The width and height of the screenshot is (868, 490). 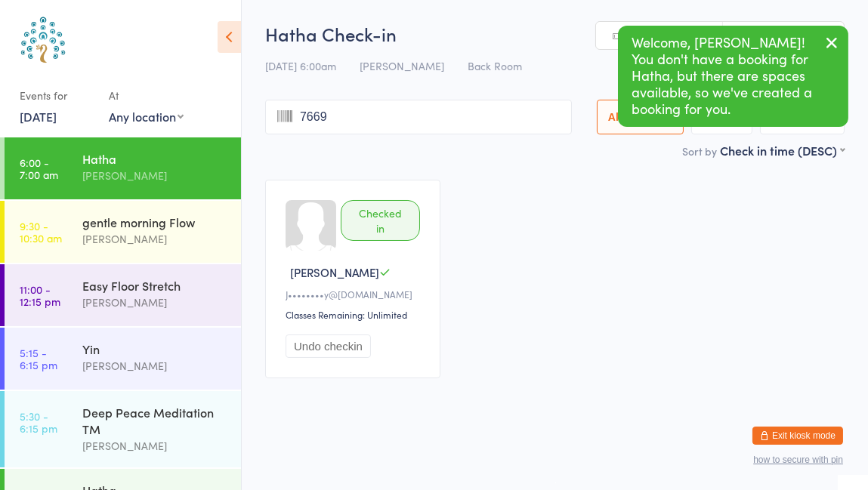 I want to click on div: Any location, so click(x=146, y=116).